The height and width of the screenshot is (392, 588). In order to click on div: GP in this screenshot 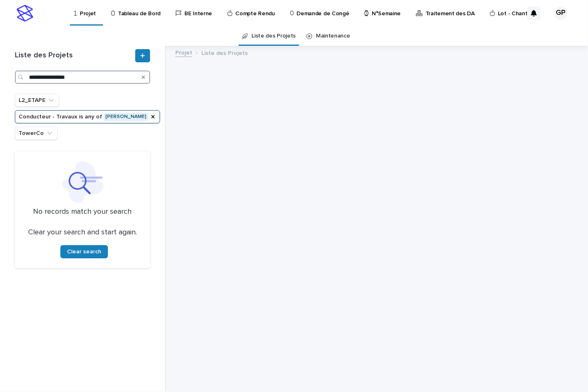, I will do `click(560, 13)`.